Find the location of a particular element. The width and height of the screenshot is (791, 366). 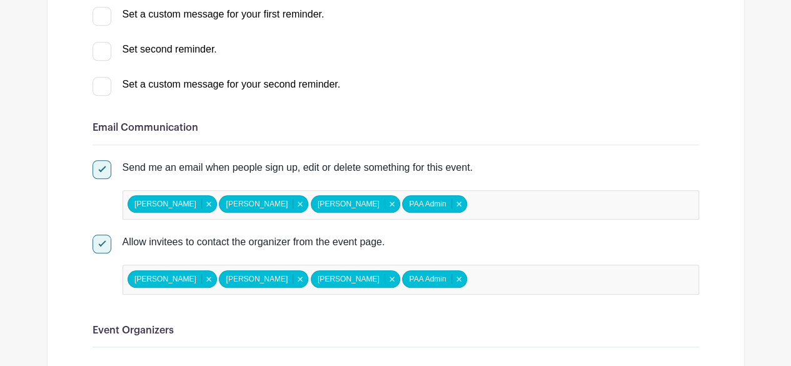

div: Send me an email when people sign up, edit or delete something for this event. is located at coordinates (411, 168).